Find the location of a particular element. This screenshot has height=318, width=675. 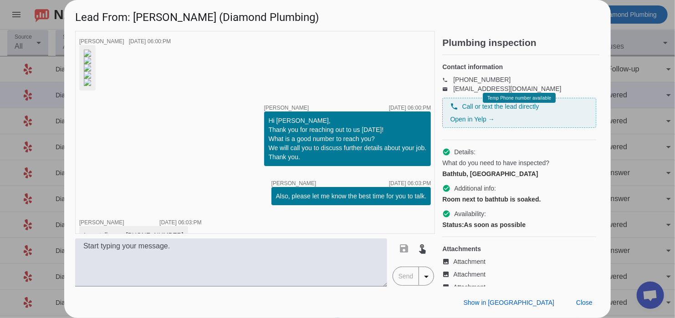

span: Details: is located at coordinates (464, 152).